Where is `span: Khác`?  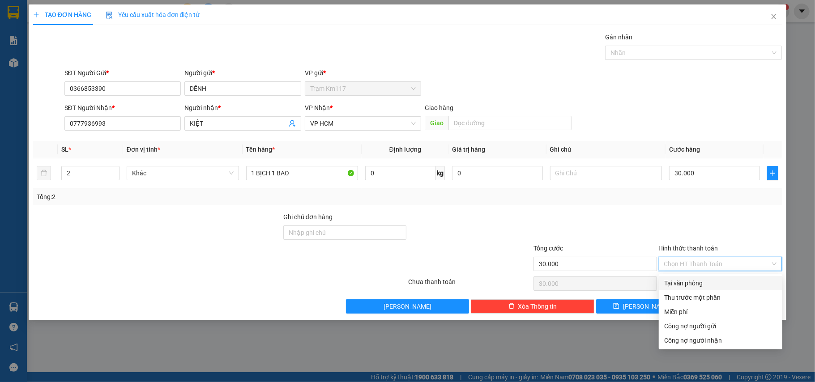
span: Khác is located at coordinates (183, 173).